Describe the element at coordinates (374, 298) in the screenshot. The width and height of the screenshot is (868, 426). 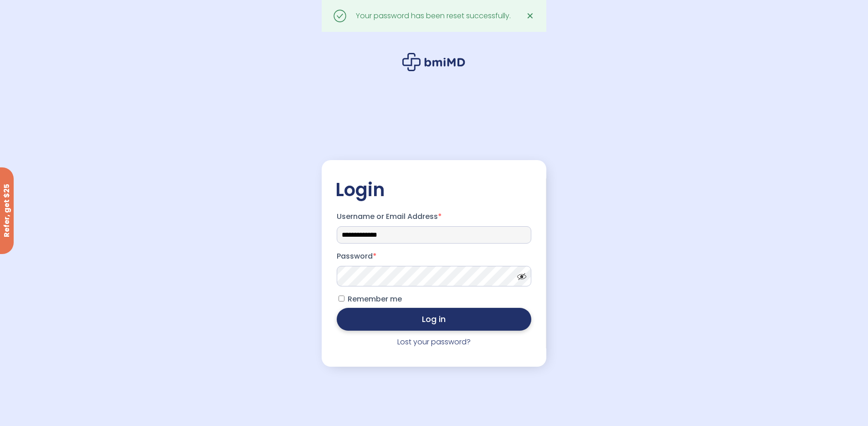
I see `span: Remember me` at that location.